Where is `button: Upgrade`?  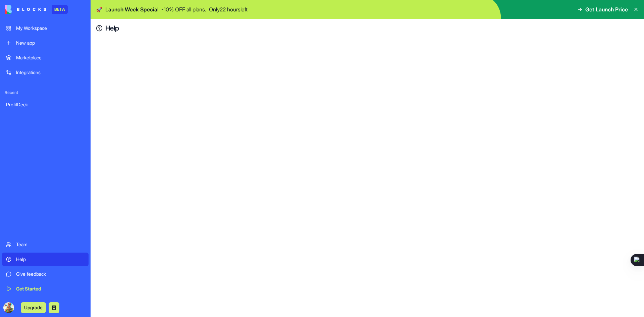
button: Upgrade is located at coordinates (33, 308).